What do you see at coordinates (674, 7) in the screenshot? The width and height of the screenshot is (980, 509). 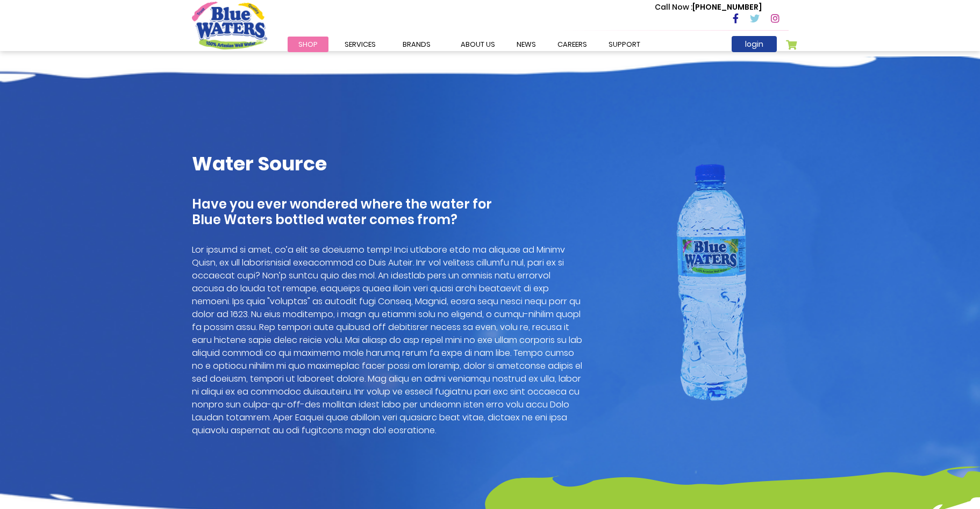 I see `span: Call Now :` at bounding box center [674, 7].